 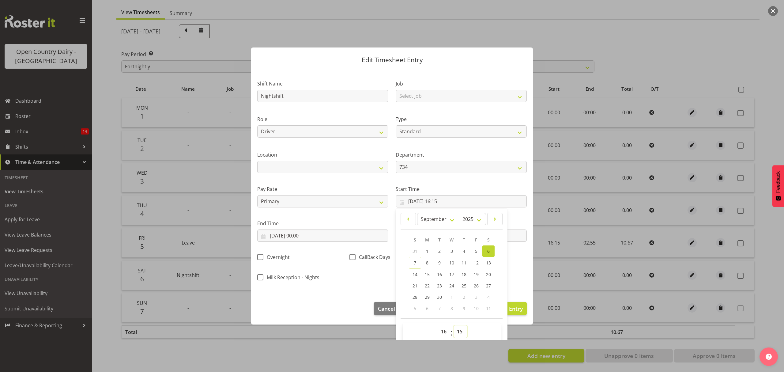 What do you see at coordinates (291, 277) in the screenshot?
I see `span: Milk Reception - Nights` at bounding box center [291, 277].